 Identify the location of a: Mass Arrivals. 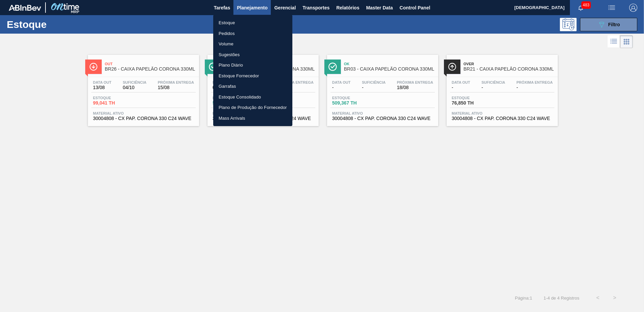
(253, 118).